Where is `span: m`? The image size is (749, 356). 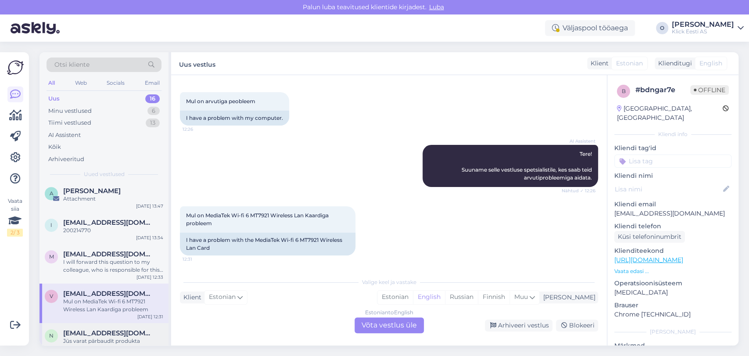 span: m is located at coordinates (51, 256).